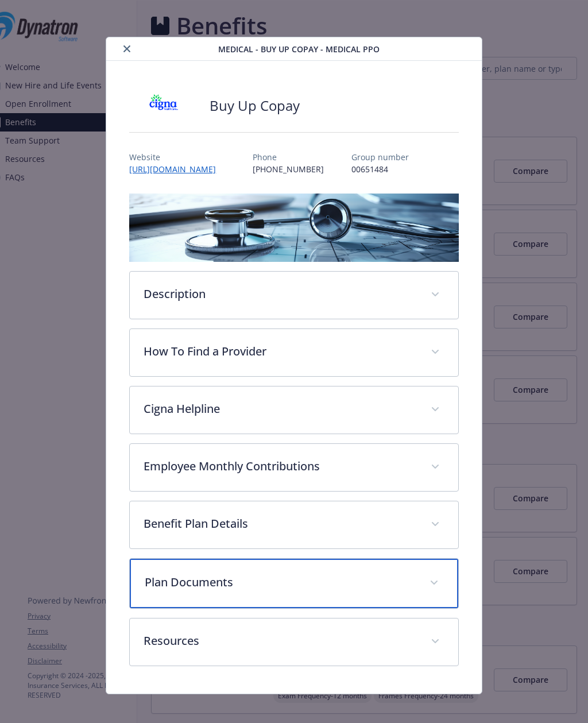 Image resolution: width=588 pixels, height=723 pixels. Describe the element at coordinates (280, 409) in the screenshot. I see `p: Cigna Helpline` at that location.